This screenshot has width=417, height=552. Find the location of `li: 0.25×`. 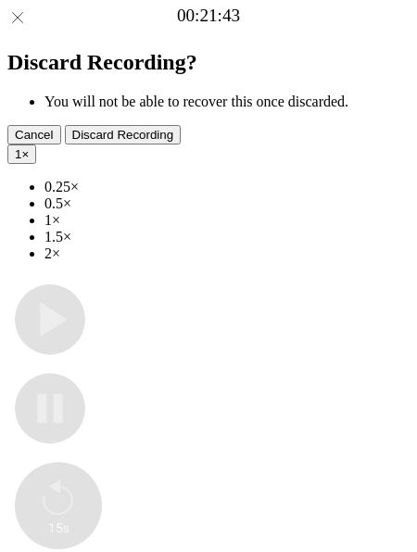

li: 0.25× is located at coordinates (227, 187).